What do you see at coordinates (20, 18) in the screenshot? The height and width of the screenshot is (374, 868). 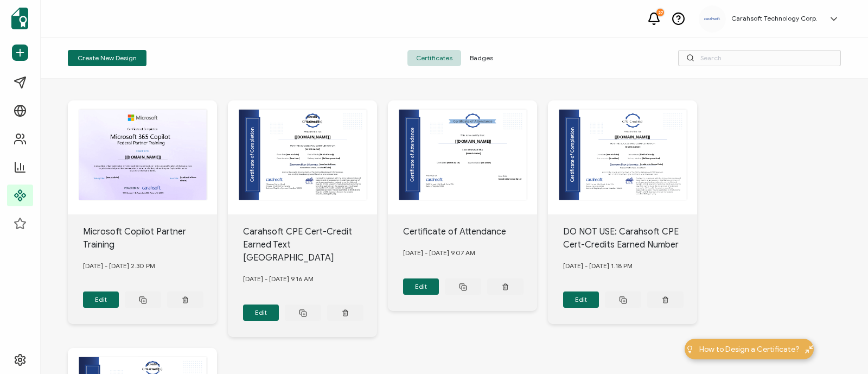 I see `img: sertifier-logomark-colored.svg` at bounding box center [20, 18].